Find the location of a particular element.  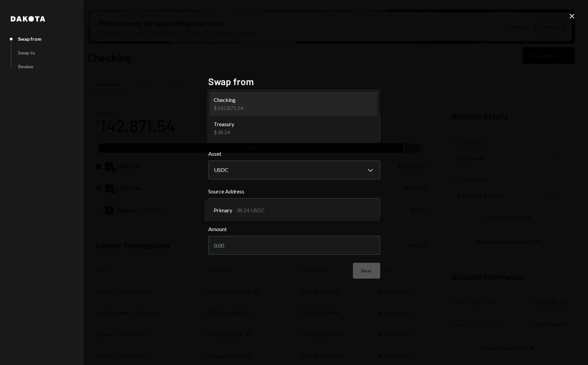

label: Amount is located at coordinates (294, 229).